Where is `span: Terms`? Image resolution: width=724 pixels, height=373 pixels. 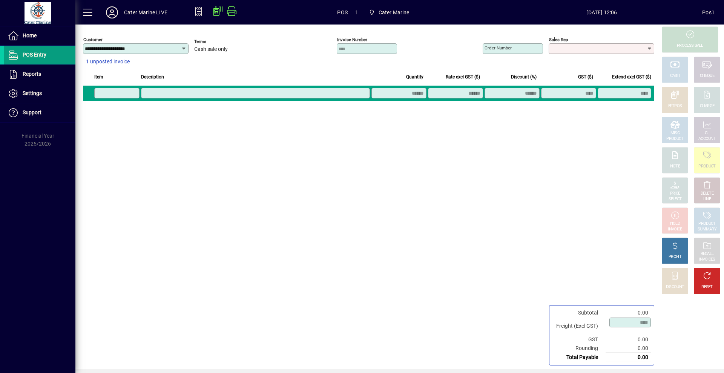 span: Terms is located at coordinates (217, 41).